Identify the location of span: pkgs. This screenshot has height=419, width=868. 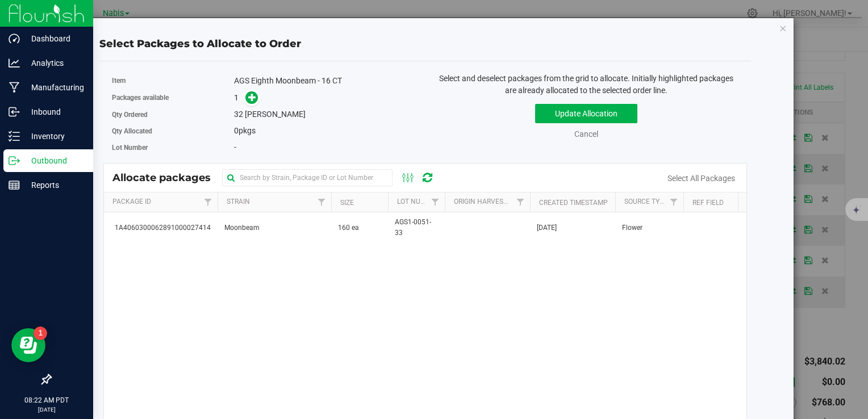
(245, 131).